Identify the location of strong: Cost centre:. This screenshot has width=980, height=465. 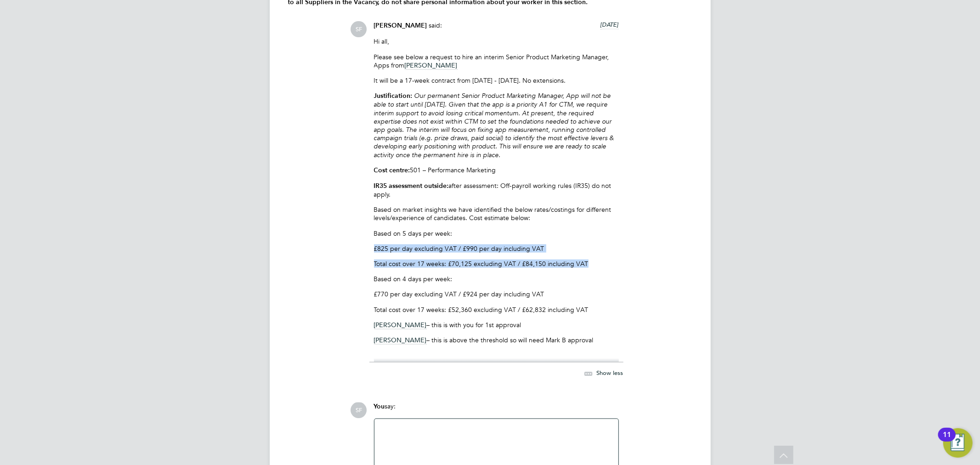
(392, 170).